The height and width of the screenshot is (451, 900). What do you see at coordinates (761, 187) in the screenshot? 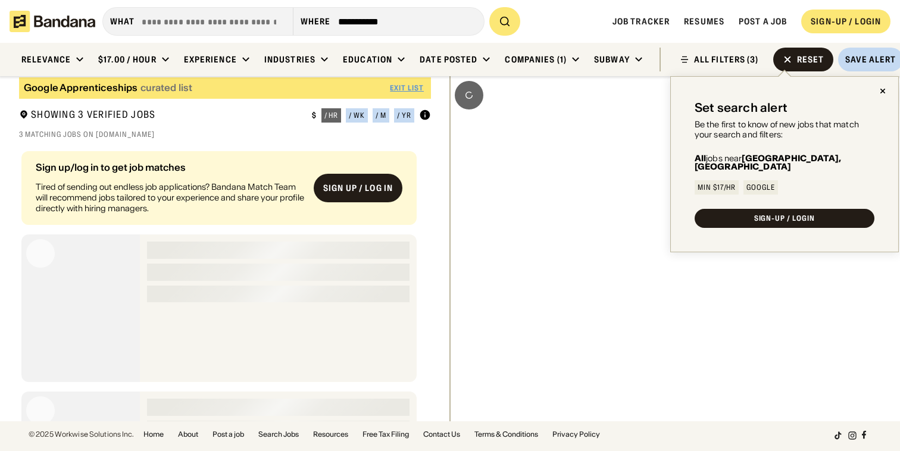
I see `div: Google` at bounding box center [761, 187].